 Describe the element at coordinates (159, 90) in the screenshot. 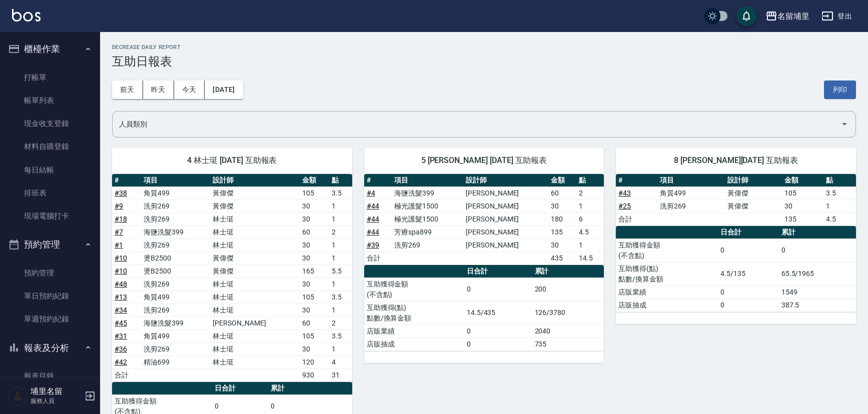

I see `button: 昨天` at that location.